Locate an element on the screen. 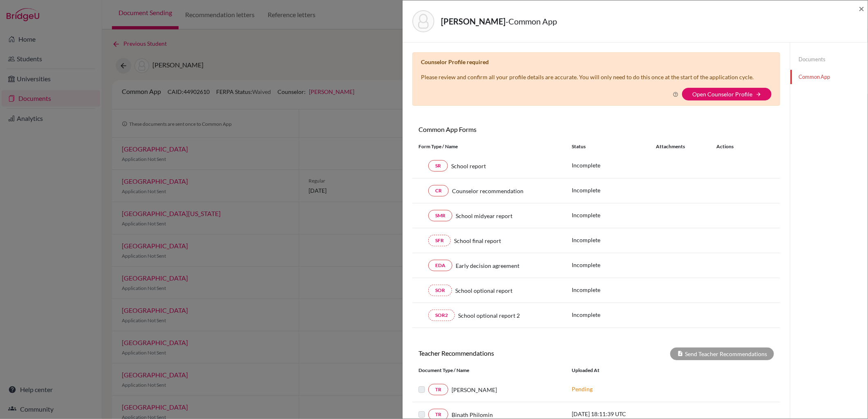 Image resolution: width=868 pixels, height=419 pixels. div: Document Type / Name is located at coordinates (488, 370).